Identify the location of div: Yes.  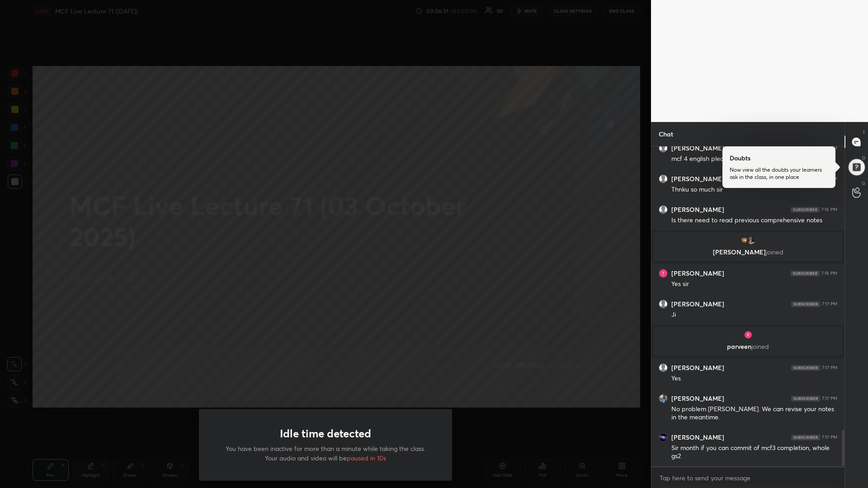
(754, 379).